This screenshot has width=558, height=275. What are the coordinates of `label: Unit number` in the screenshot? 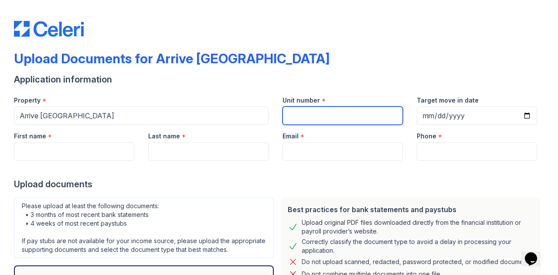 It's located at (301, 100).